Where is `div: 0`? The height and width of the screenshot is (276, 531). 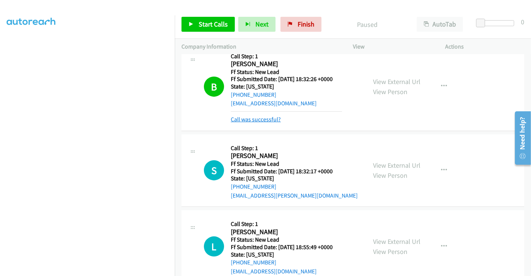 div: 0 is located at coordinates (523, 22).